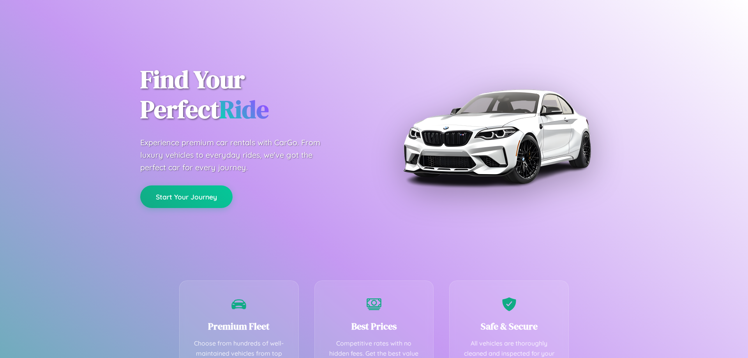  What do you see at coordinates (238, 155) in the screenshot?
I see `p: Experience premium car rentals with CarGo. From luxury vehicles to everyday rides, we've got the ...` at bounding box center [238, 155].